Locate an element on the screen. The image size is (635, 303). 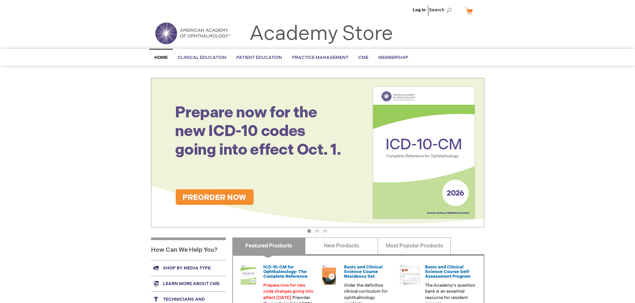
h1: How Can We Help You? is located at coordinates (188, 249).